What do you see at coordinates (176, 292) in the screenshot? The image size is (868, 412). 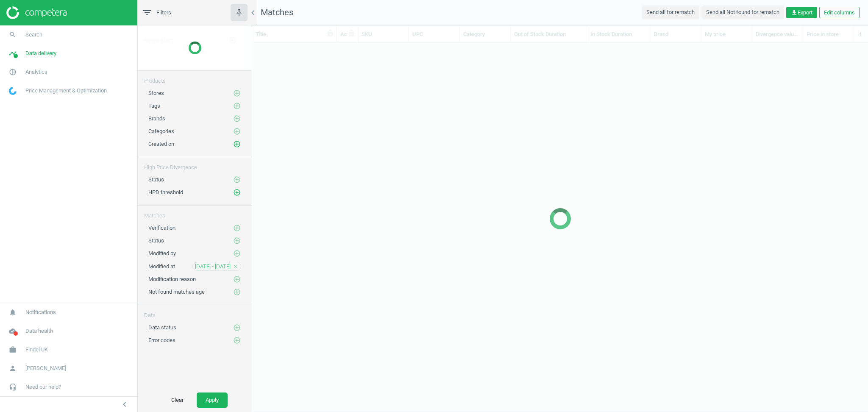 I see `span: Not found matches age` at bounding box center [176, 292].